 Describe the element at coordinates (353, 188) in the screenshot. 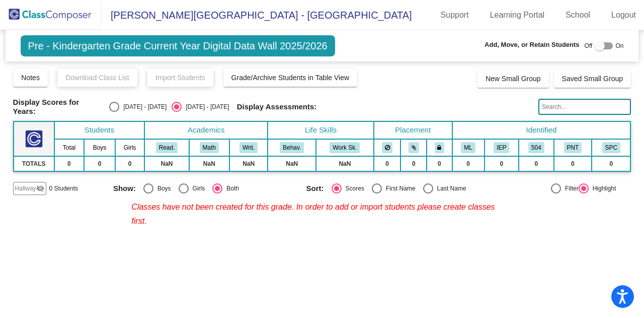

I see `div: Scores` at that location.